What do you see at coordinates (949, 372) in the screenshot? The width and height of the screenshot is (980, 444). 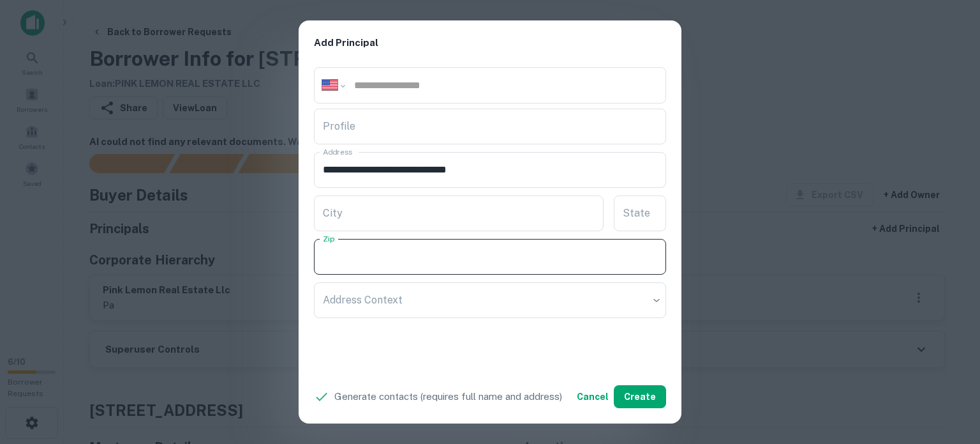 I see `div: Chat Widget` at bounding box center [949, 372].